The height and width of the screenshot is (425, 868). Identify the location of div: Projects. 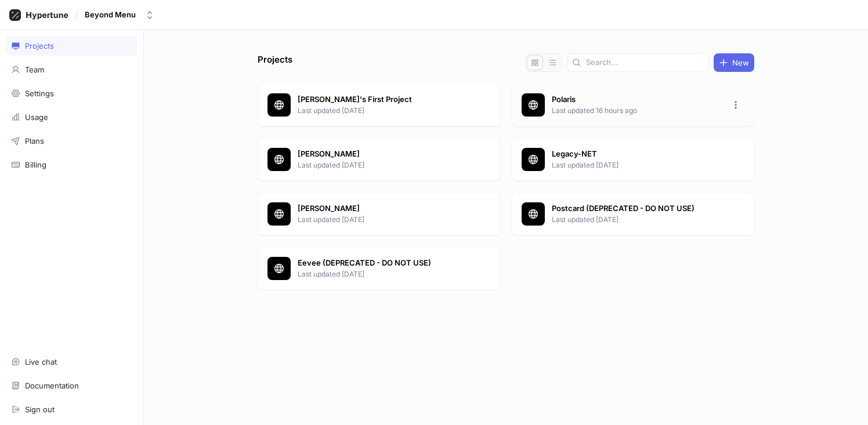
(39, 46).